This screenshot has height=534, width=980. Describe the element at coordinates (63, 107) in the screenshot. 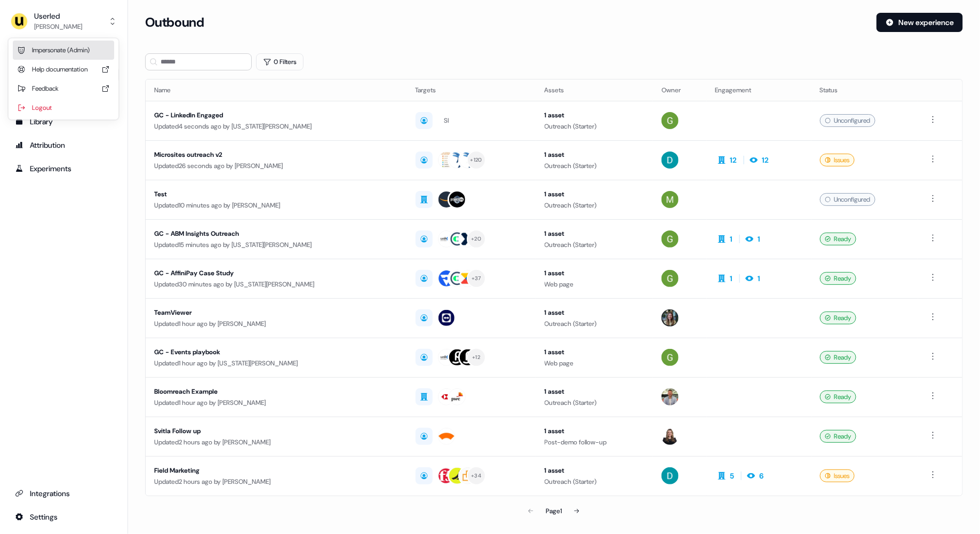

I see `div: Logout` at that location.